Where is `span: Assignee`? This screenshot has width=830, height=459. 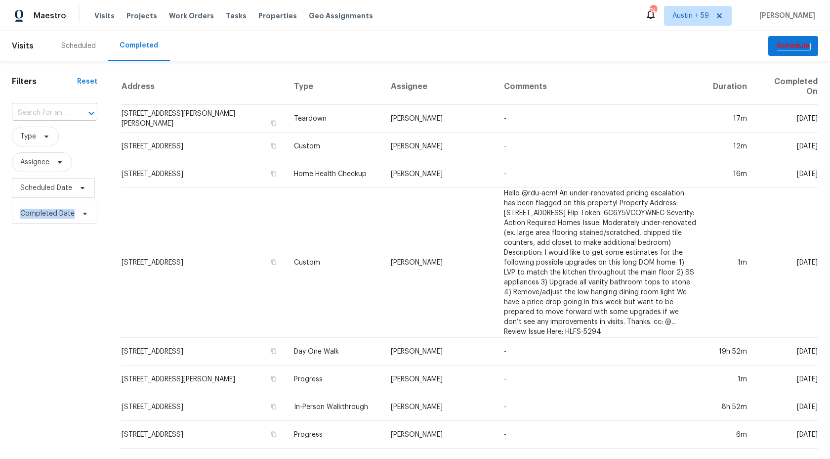
span: Assignee is located at coordinates (35, 162).